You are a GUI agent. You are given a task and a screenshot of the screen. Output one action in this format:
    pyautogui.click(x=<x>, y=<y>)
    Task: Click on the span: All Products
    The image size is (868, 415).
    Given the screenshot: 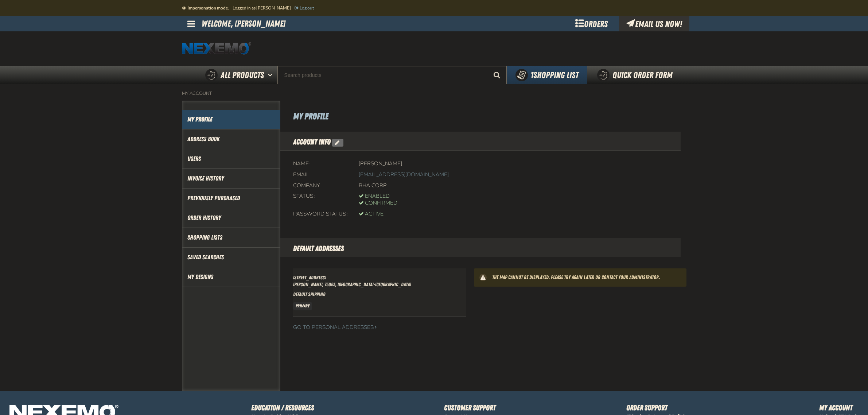 What is the action you would take?
    pyautogui.click(x=242, y=75)
    